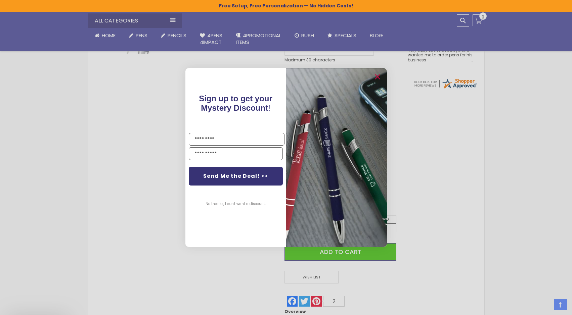  Describe the element at coordinates (378, 77) in the screenshot. I see `button: Close dialog` at that location.